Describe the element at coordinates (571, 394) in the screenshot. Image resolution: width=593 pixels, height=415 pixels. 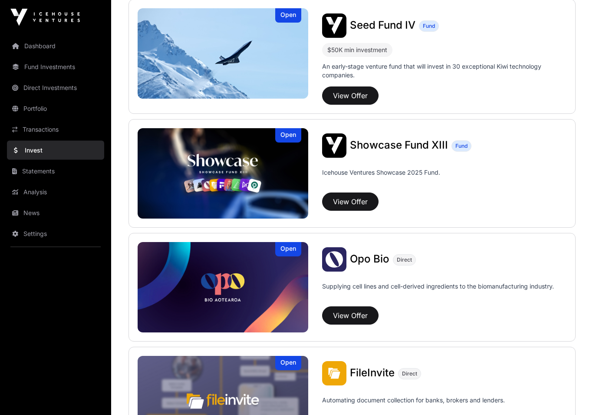
I see `div: Chat Widget` at that location.